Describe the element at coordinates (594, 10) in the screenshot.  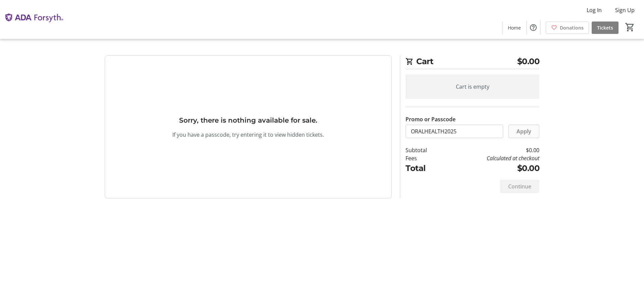
I see `button: Log In` at that location.